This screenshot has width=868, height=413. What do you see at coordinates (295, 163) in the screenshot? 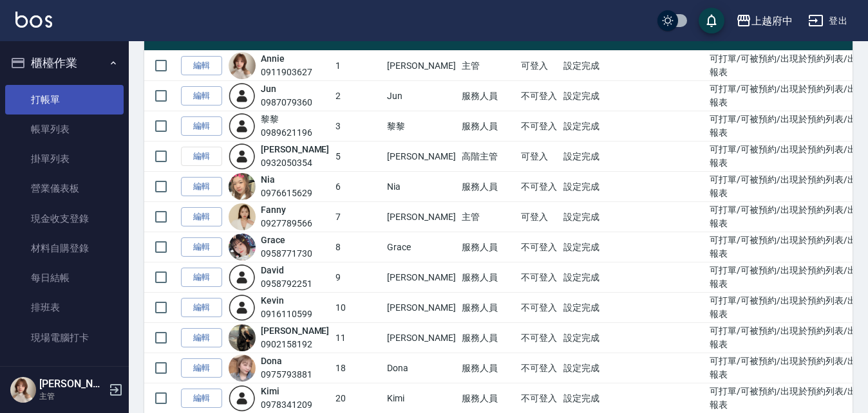
I see `div: 0932050354` at bounding box center [295, 163].